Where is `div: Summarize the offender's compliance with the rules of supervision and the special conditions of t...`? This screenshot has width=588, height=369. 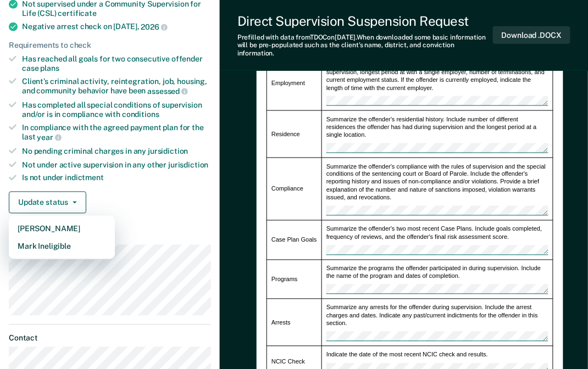
div: Summarize the offender's compliance with the rules of supervision and the special conditions of t... is located at coordinates (437, 189).